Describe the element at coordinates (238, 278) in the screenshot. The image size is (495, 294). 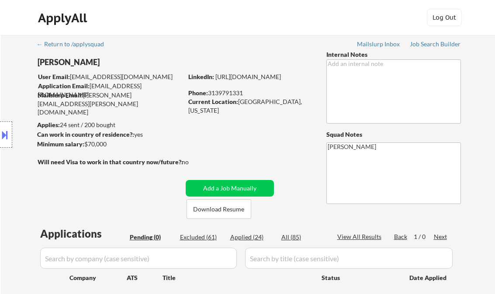
I see `div: Title` at that location.